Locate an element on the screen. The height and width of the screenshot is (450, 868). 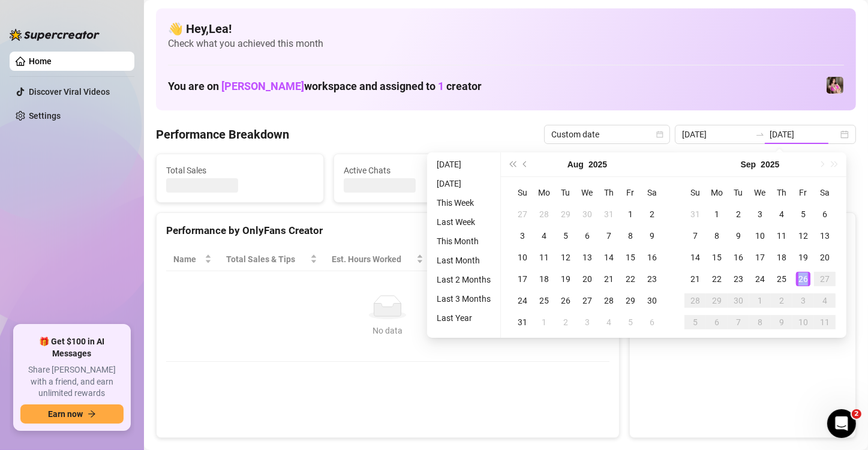
span: to is located at coordinates (760, 134).